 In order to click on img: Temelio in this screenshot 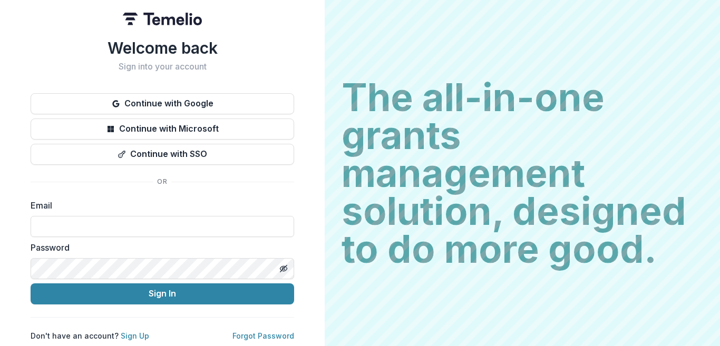, I will do `click(162, 19)`.